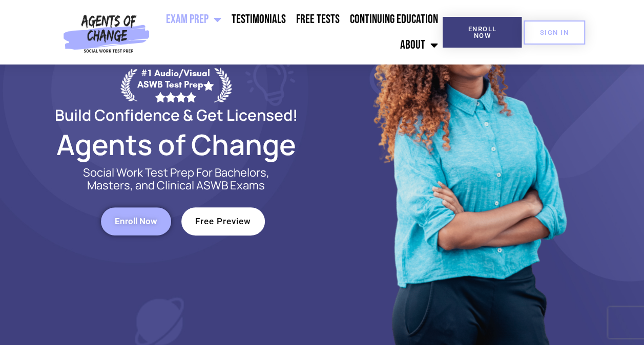  Describe the element at coordinates (419, 45) in the screenshot. I see `a: About` at that location.